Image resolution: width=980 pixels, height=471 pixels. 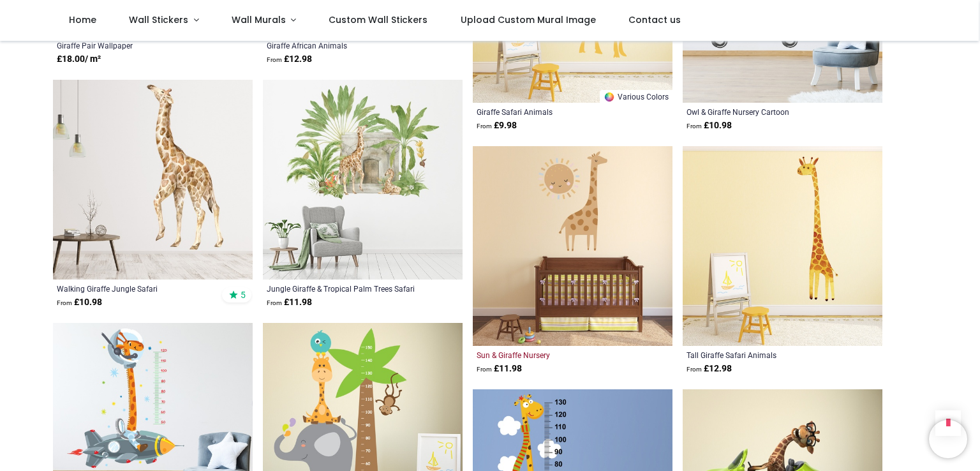 I want to click on div: Owl & Giraffe Nursery Cartoon, so click(x=763, y=111).